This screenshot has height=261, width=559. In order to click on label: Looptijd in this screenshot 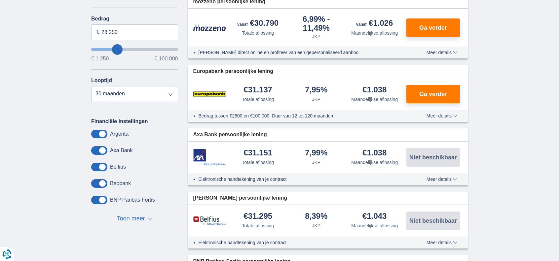, I will do `click(101, 81)`.